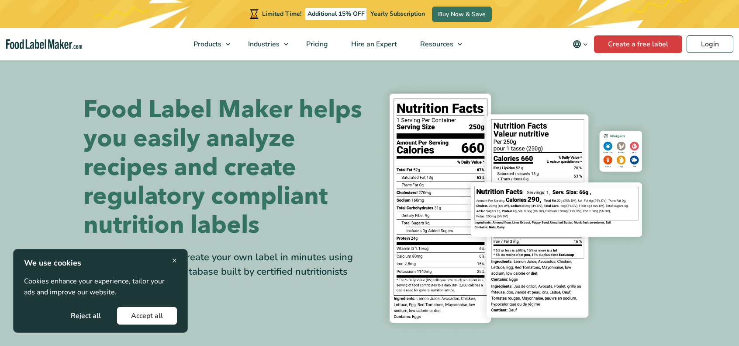 The width and height of the screenshot is (739, 346). What do you see at coordinates (263, 44) in the screenshot?
I see `span: Industries` at bounding box center [263, 44].